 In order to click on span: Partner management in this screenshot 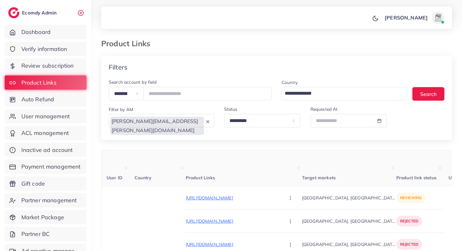, I will do `click(49, 200)`.